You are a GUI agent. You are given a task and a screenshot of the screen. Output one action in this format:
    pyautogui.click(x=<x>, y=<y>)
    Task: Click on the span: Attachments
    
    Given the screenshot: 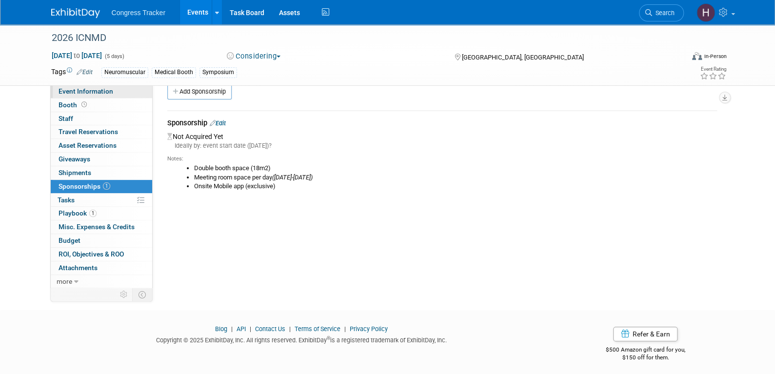 What is the action you would take?
    pyautogui.click(x=78, y=268)
    